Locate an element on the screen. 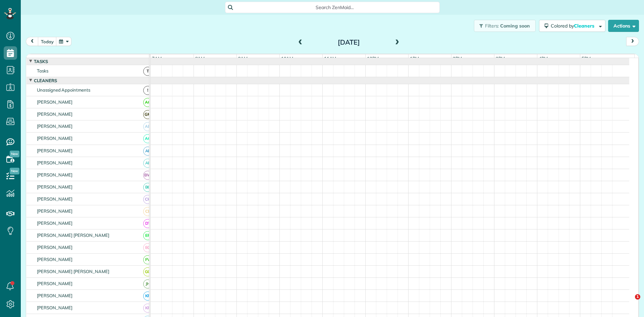 The image size is (644, 317). span: FV is located at coordinates (147, 260).